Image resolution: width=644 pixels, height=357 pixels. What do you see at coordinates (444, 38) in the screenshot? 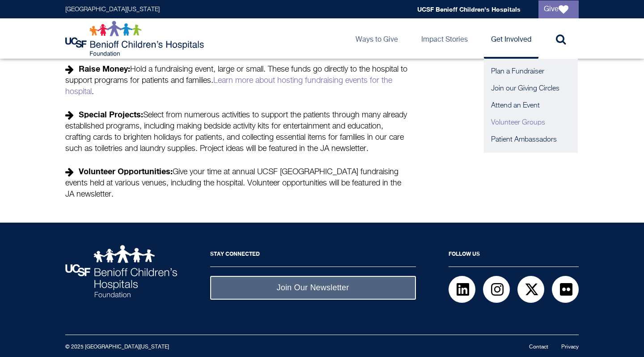
I see `a: Impact Stories` at bounding box center [444, 38].